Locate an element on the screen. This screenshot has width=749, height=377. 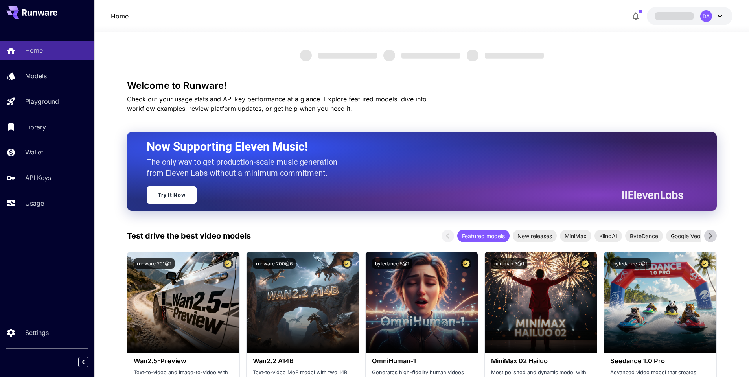
p: Test drive the best video models is located at coordinates (189, 236).